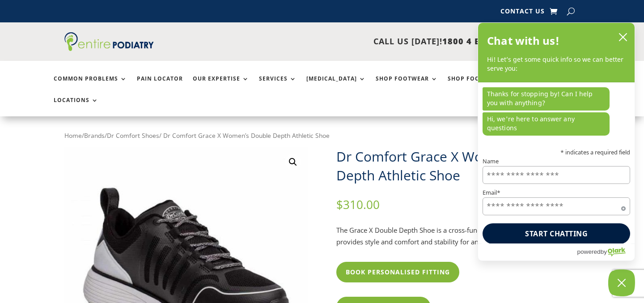 Image resolution: width=644 pixels, height=303 pixels. What do you see at coordinates (478, 85) in the screenshot?
I see `a: Shop Foot Care` at bounding box center [478, 85].